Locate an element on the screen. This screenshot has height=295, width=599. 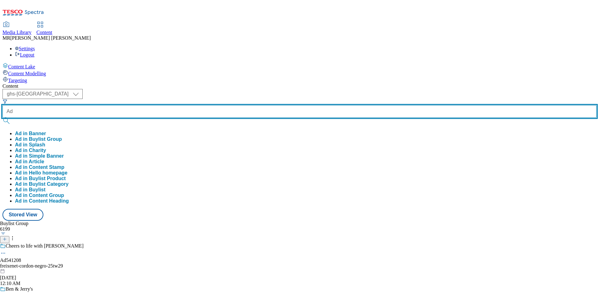
a: Media Library is located at coordinates (17, 29).